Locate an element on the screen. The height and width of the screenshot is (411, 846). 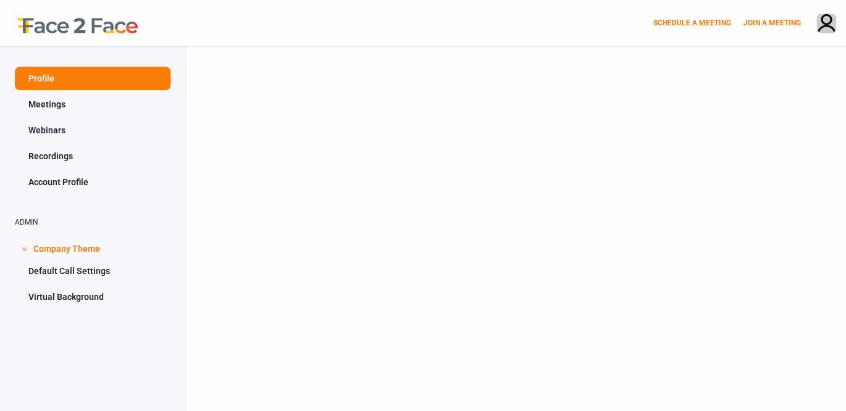
span: Company Theme is located at coordinates (67, 248).